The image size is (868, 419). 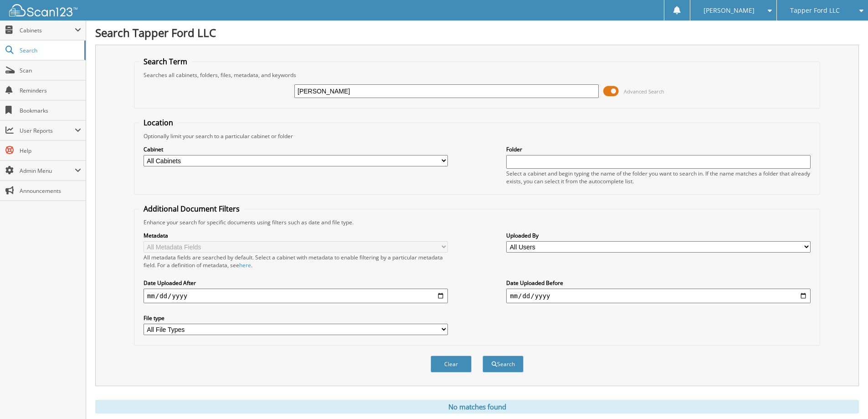 What do you see at coordinates (503, 364) in the screenshot?
I see `button: Search` at bounding box center [503, 364].